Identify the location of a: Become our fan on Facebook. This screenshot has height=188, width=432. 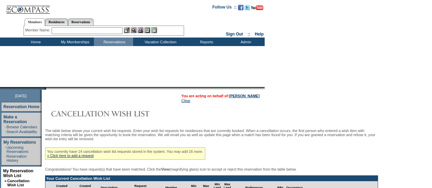
(241, 9).